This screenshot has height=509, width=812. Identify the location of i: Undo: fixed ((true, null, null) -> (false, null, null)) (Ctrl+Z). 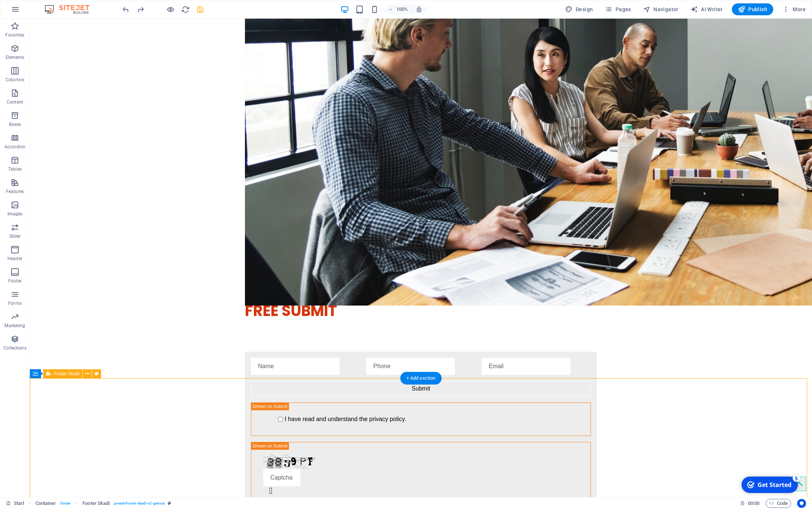
(126, 9).